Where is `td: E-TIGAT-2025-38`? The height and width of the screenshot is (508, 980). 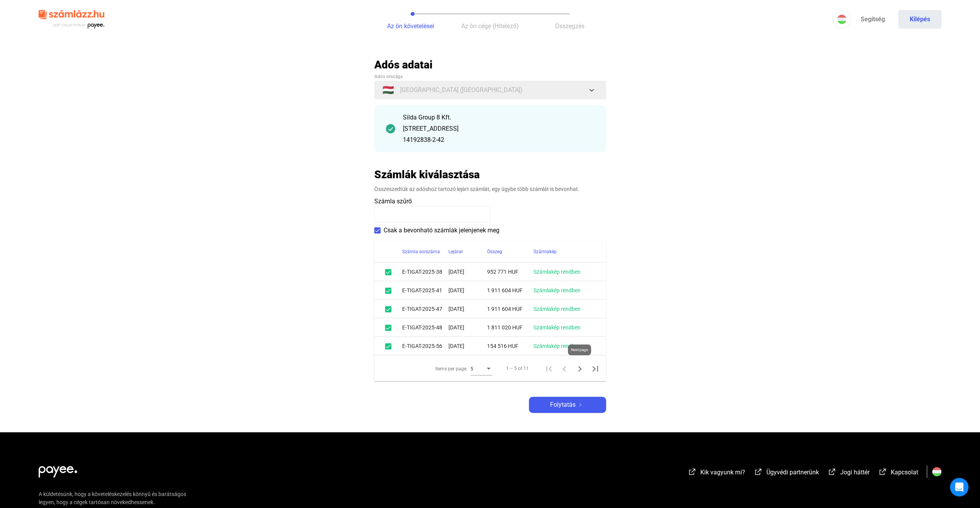
td: E-TIGAT-2025-38 is located at coordinates (425, 272).